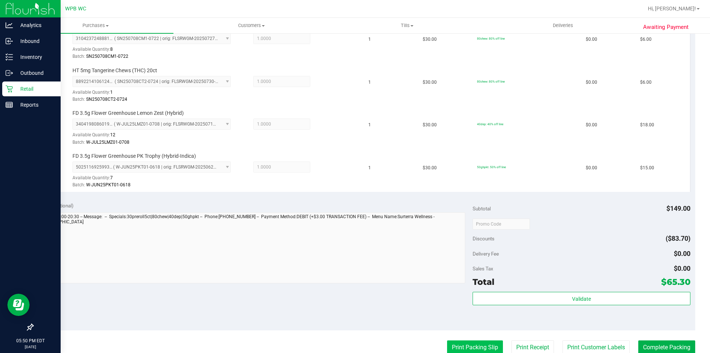  I want to click on inline-svg: Inbound, so click(9, 41).